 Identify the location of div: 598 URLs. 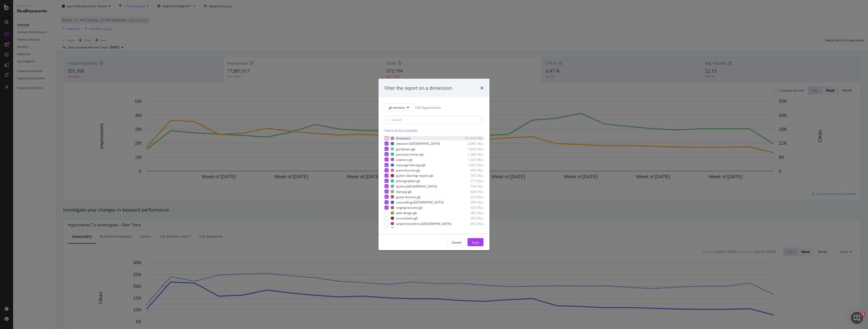
(471, 202).